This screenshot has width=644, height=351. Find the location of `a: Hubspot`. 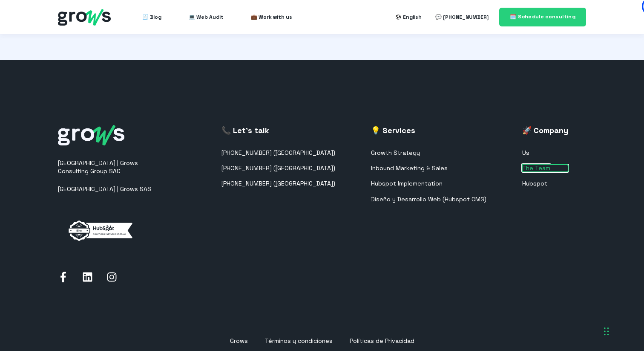

a: Hubspot is located at coordinates (545, 183).